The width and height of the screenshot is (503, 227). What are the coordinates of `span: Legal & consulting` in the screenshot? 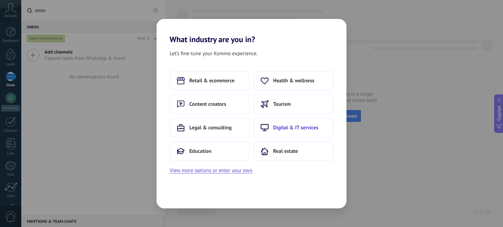 It's located at (210, 128).